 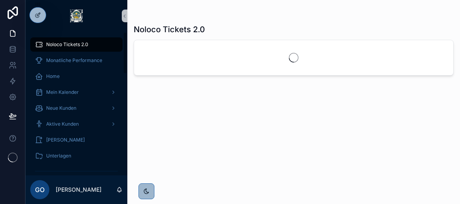 What do you see at coordinates (76, 124) in the screenshot?
I see `a: Aktive Kunden` at bounding box center [76, 124].